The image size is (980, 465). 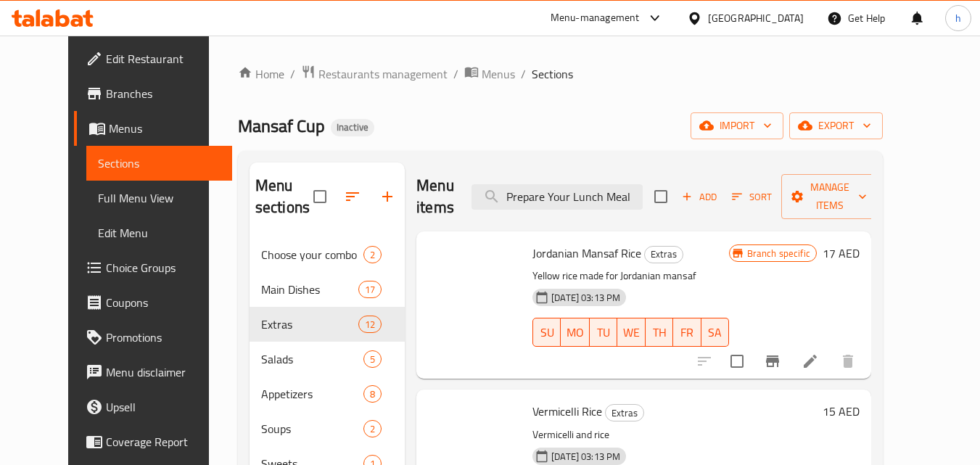 I want to click on a: Home, so click(x=261, y=74).